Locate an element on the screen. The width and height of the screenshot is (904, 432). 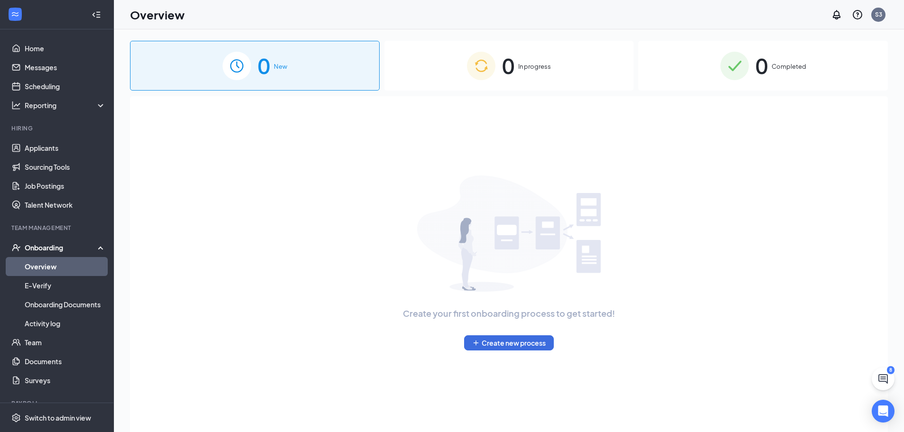
div: Payroll is located at coordinates (57, 403).